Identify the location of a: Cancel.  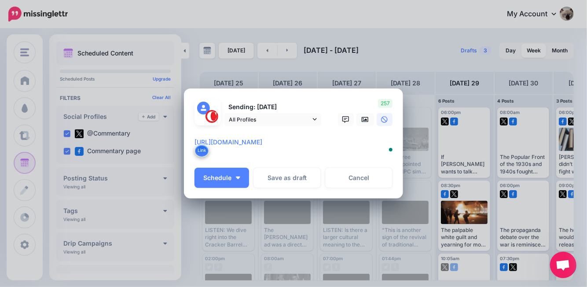
(359, 178).